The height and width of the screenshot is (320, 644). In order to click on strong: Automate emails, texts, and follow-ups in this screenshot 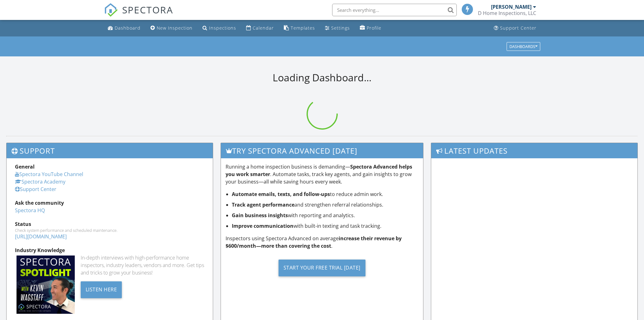, I will do `click(280, 194)`.